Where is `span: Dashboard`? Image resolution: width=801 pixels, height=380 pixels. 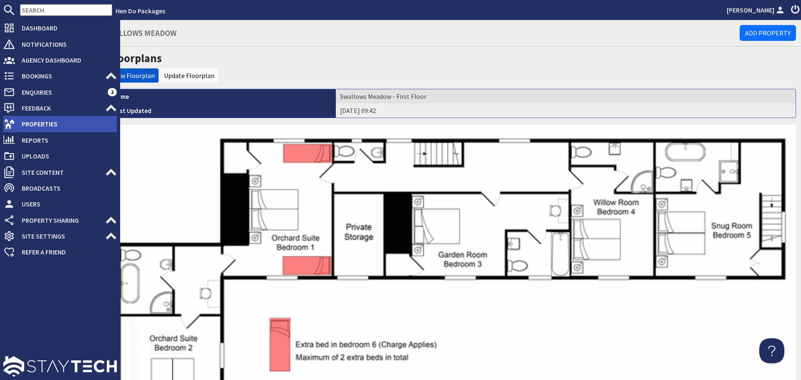 span: Dashboard is located at coordinates (66, 28).